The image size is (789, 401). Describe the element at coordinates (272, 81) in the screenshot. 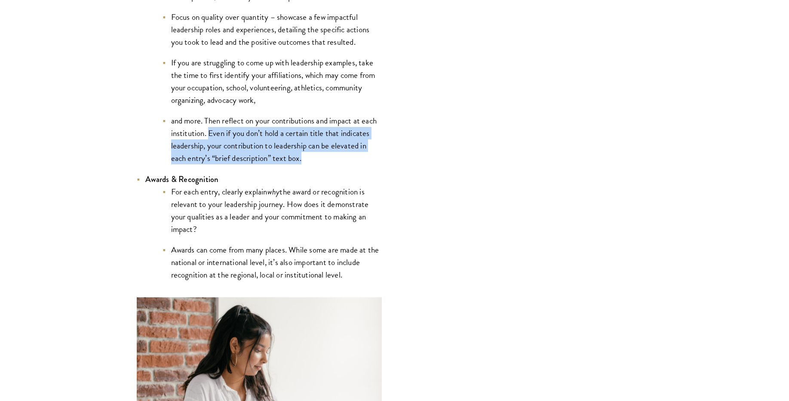

I see `li: If you are struggling to come up with leadership examples, take the time to first identify your a...` at that location.